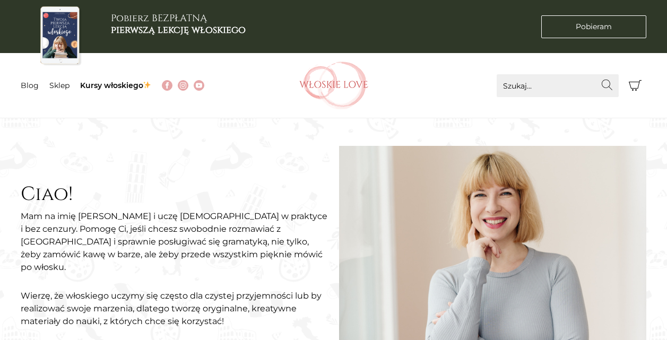  I want to click on b: pierwszą lekcję włoskiego, so click(178, 30).